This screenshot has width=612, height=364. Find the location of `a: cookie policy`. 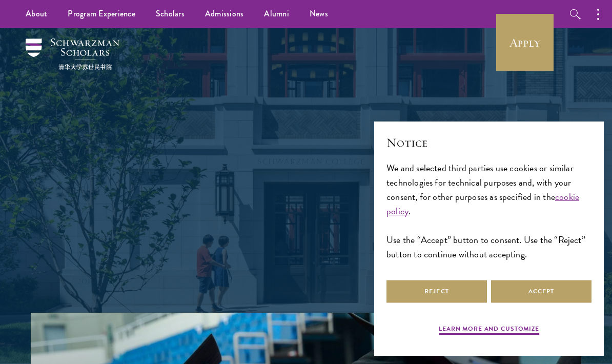

a: cookie policy is located at coordinates (483, 204).